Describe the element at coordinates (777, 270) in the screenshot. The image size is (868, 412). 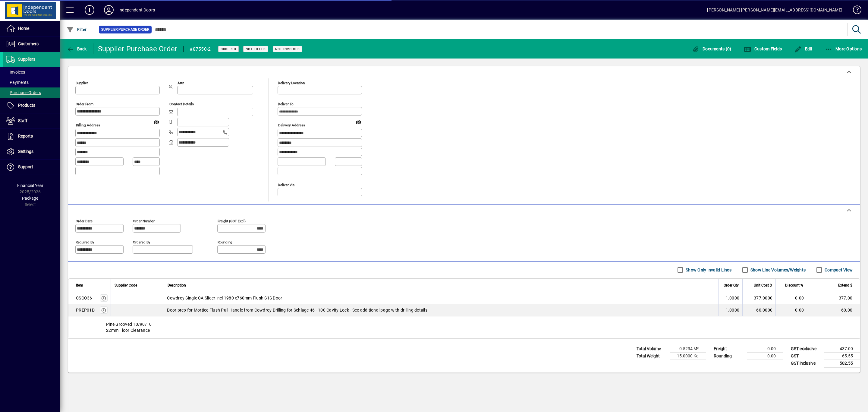
I see `label: Show Line Volumes/Weights` at that location.